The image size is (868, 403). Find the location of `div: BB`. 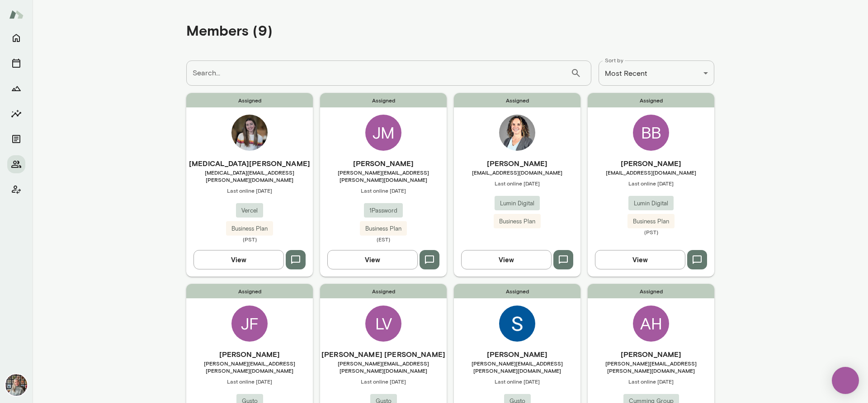

div: BB is located at coordinates (651, 132).